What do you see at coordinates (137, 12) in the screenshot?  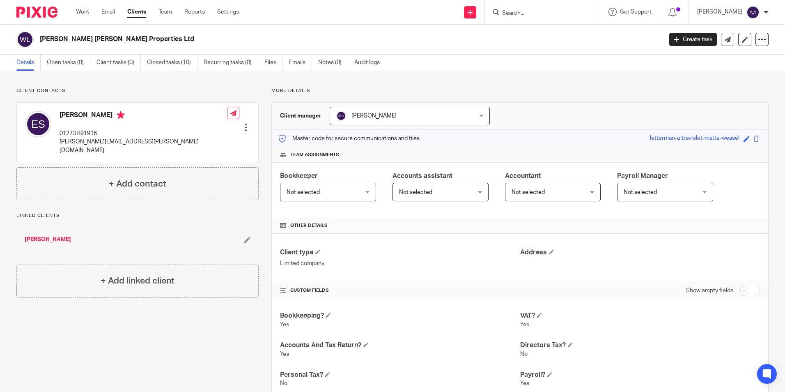 I see `a: Clients` at bounding box center [137, 12].